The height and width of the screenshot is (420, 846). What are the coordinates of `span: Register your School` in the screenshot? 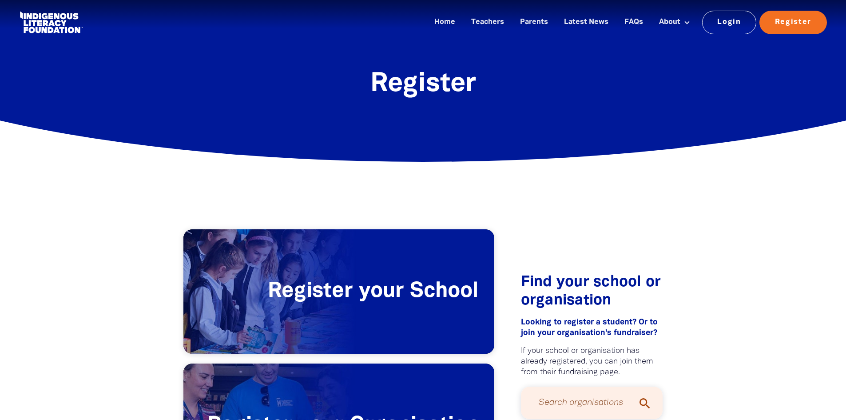 It's located at (339, 291).